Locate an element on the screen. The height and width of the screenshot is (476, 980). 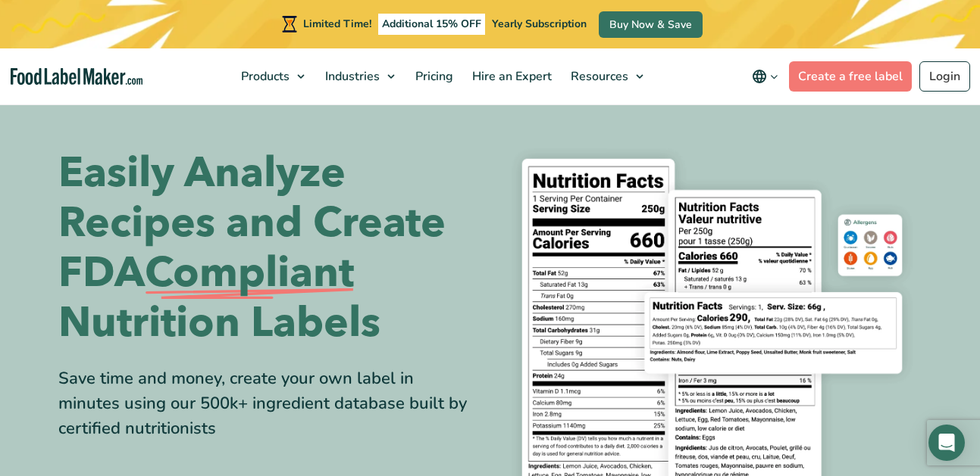
a: Buy Now & Save is located at coordinates (650, 24).